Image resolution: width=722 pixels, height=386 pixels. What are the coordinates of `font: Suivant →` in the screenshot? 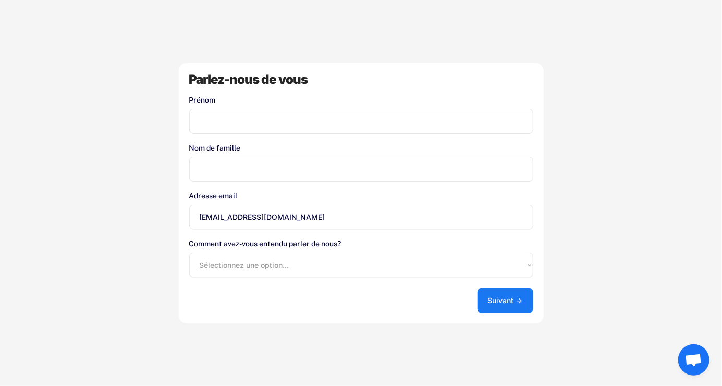 It's located at (505, 300).